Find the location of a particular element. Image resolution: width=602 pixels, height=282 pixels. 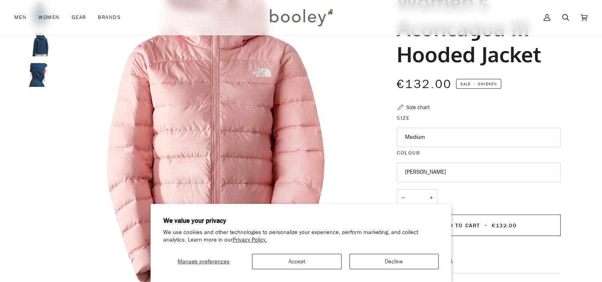

button: Accept is located at coordinates (297, 261).